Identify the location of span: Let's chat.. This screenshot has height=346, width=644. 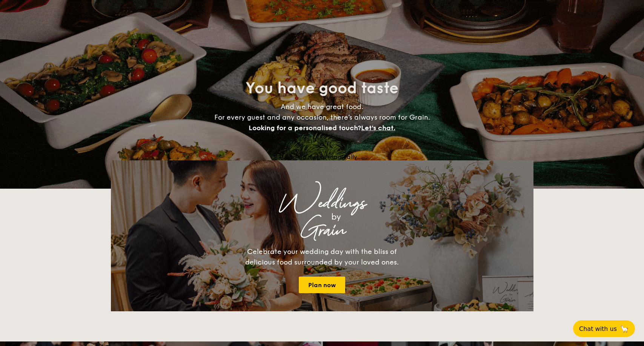
(378, 128).